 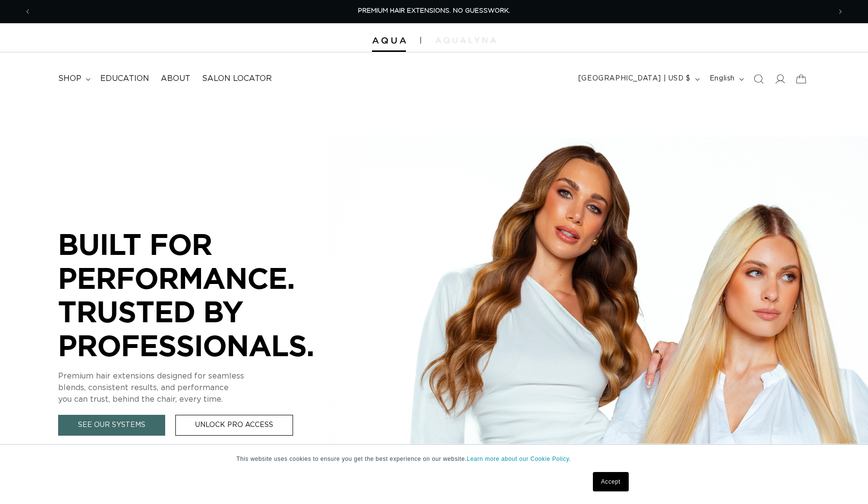 What do you see at coordinates (466, 40) in the screenshot?
I see `img: aqualyna.com` at bounding box center [466, 40].